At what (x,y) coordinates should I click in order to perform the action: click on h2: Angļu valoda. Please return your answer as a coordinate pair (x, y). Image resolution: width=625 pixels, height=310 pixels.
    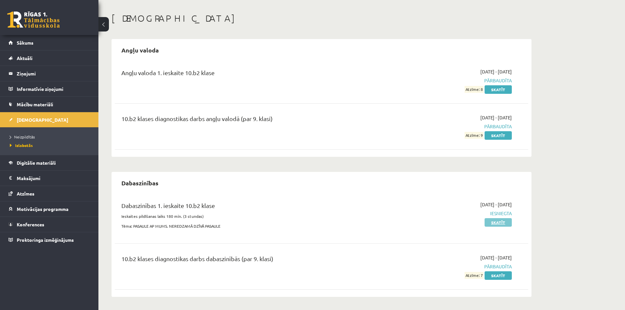
    Looking at the image, I should click on (140, 50).